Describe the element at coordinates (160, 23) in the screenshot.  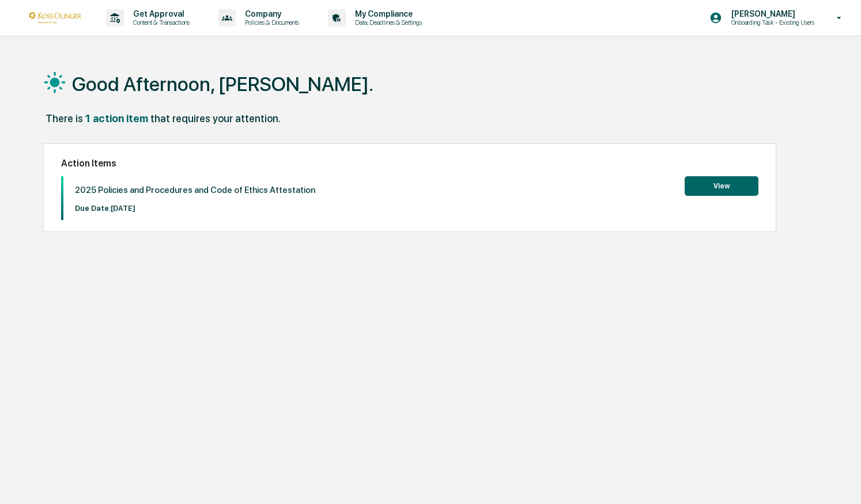
I see `p: Content & Transactions` at that location.